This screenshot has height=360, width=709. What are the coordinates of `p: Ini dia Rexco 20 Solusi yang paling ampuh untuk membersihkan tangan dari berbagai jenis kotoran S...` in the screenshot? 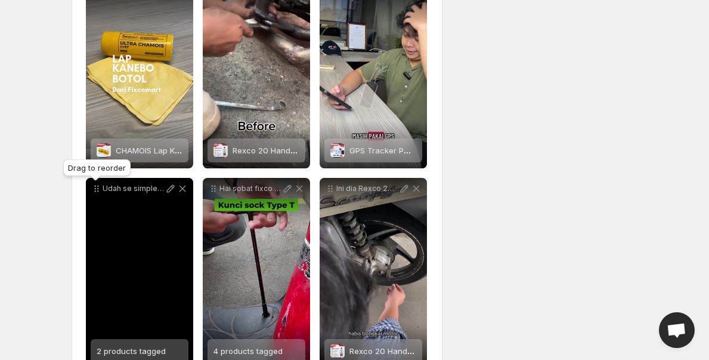 It's located at (367, 189).